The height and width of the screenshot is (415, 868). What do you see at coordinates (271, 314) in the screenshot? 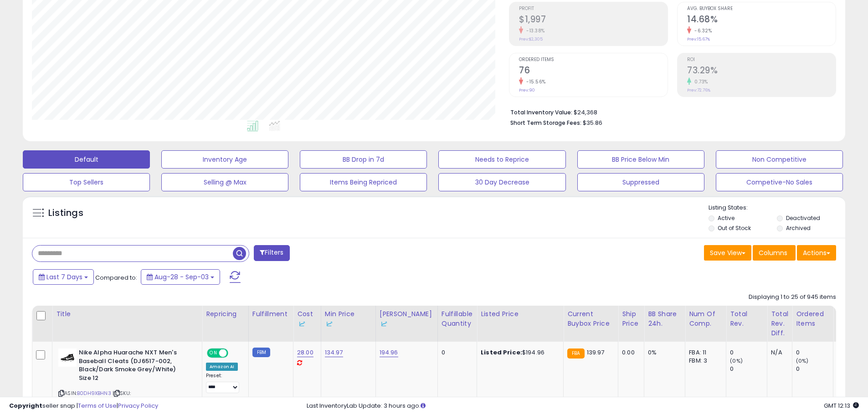
I see `div: Fulfillment` at bounding box center [271, 314].